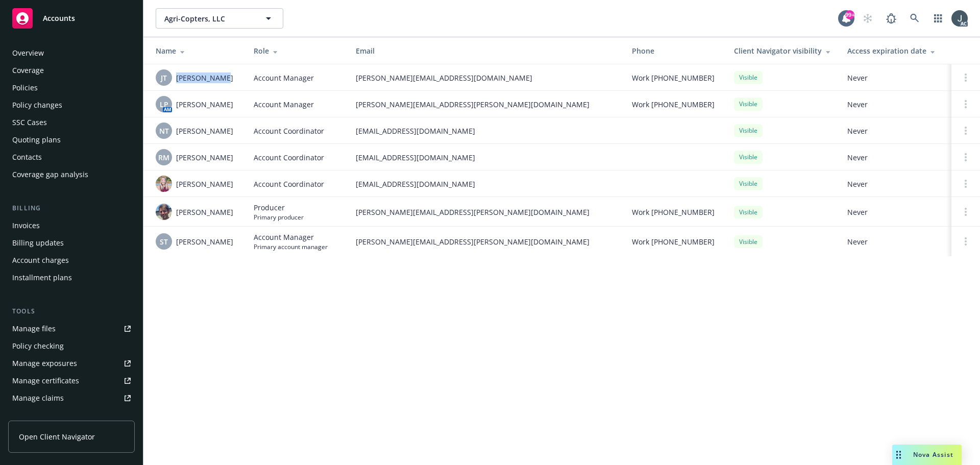 The image size is (980, 465). I want to click on span: Primary account manager, so click(290, 246).